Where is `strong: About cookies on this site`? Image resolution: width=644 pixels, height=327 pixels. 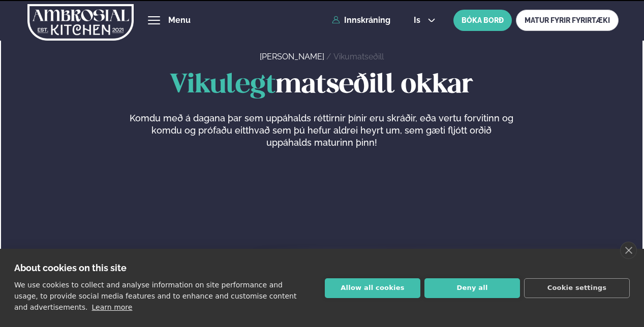
strong: About cookies on this site is located at coordinates (70, 268).